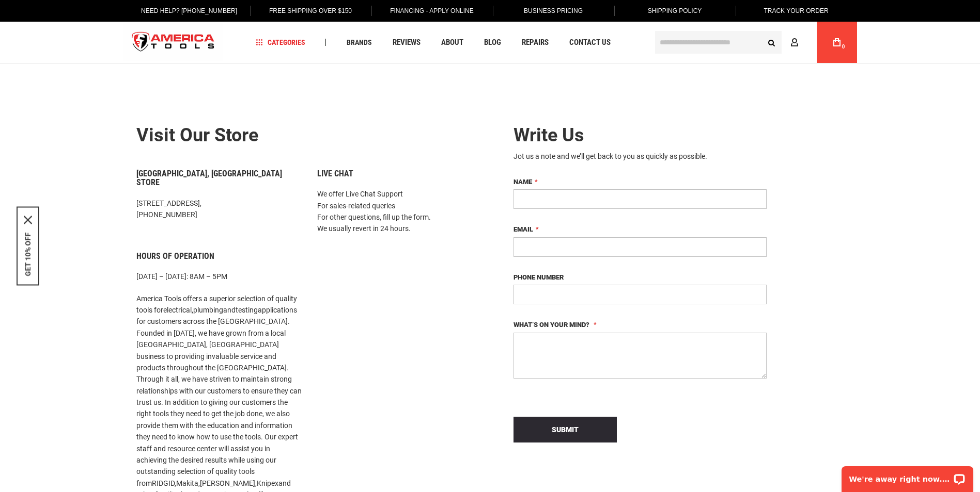  I want to click on span: Shipping Policy, so click(675, 11).